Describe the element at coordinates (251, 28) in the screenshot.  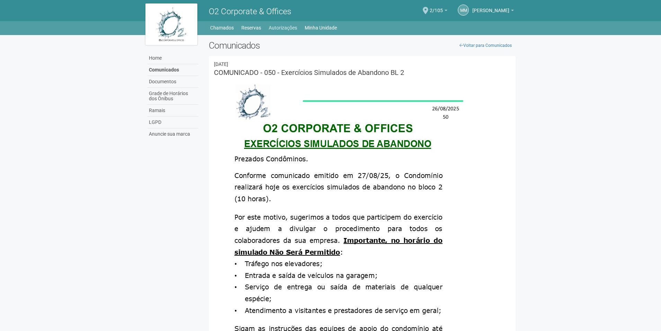
I see `a: Reservas` at that location.